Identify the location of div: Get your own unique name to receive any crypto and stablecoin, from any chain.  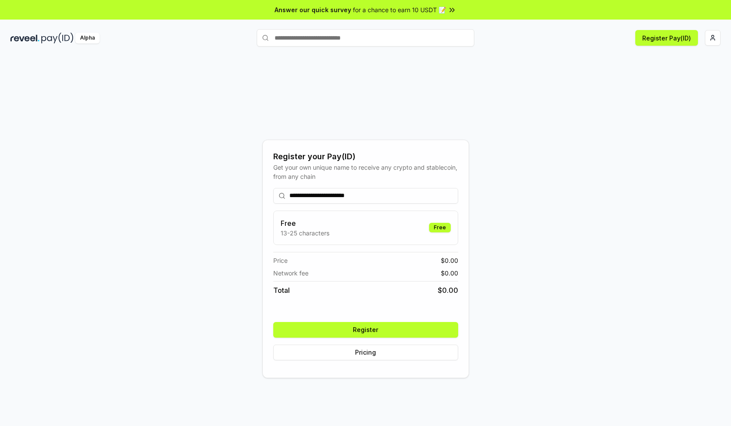
(365, 172).